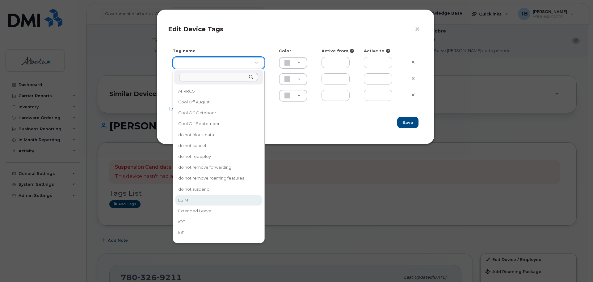 The image size is (593, 282). Describe the element at coordinates (219, 243) in the screenshot. I see `div: Long Term Disability Leave` at that location.